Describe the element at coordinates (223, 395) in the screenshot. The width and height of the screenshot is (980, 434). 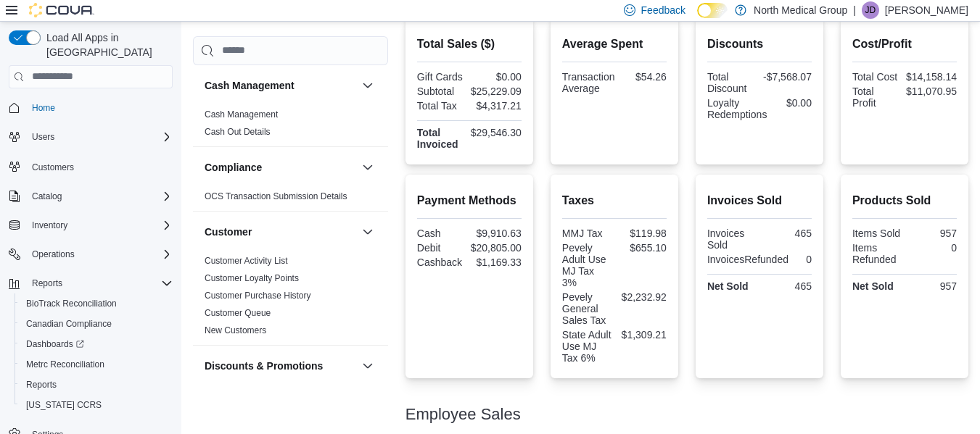
I see `a: Discounts` at that location.